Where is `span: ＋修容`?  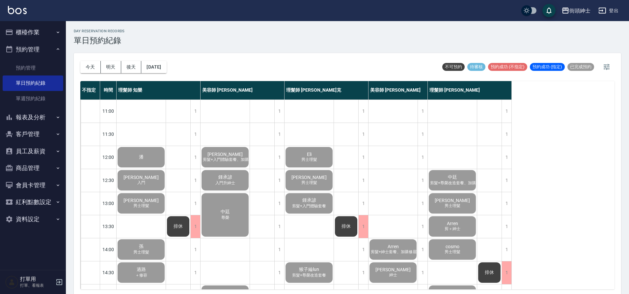 span: ＋修容 is located at coordinates (141, 275).